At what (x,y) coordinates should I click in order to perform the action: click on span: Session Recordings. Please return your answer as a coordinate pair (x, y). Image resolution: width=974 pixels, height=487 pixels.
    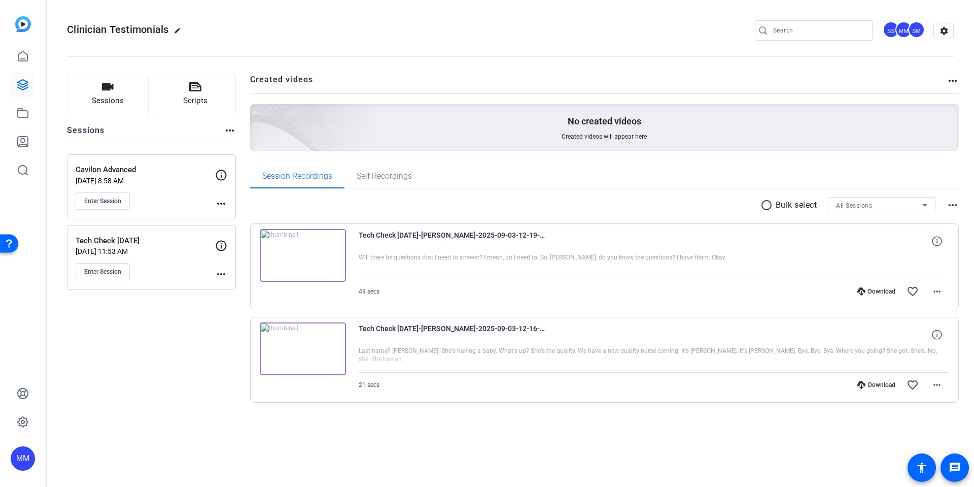
    Looking at the image, I should click on (297, 176).